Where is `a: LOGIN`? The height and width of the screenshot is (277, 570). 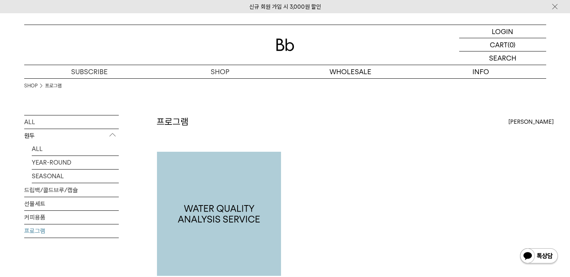 a: LOGIN is located at coordinates (503, 31).